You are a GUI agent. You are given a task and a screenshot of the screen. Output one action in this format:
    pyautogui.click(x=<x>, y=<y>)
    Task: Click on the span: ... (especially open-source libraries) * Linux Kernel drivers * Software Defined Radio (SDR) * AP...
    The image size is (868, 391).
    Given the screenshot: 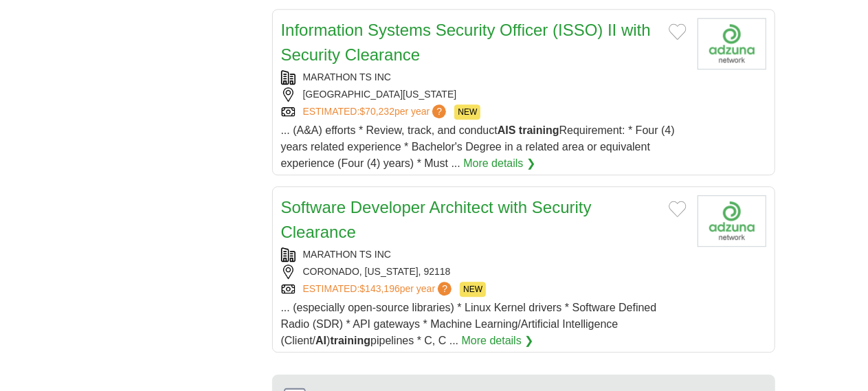 What is the action you would take?
    pyautogui.click(x=468, y=324)
    